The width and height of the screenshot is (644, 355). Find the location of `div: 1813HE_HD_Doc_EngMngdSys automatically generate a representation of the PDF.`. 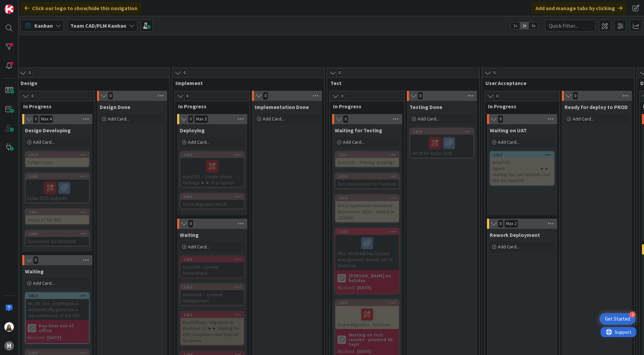

div: 1813HE_HD_Doc_EngMngdSys automatically generate a representation of the PDF. is located at coordinates (58, 306).